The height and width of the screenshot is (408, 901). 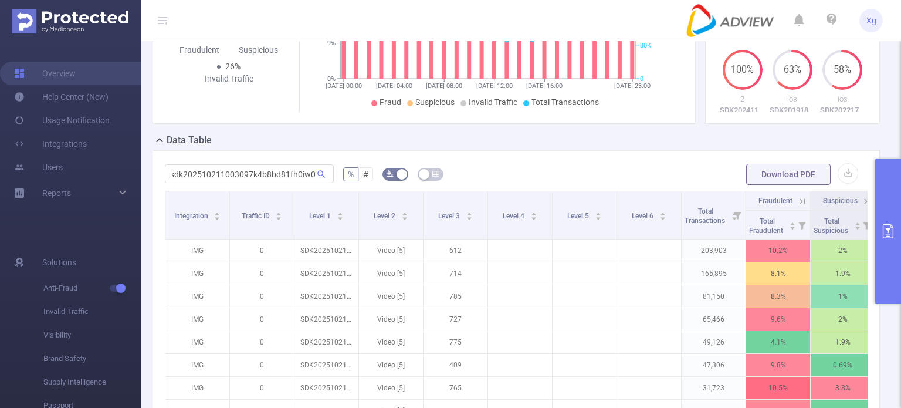 I want to click on div: Fraudulent, so click(x=199, y=50).